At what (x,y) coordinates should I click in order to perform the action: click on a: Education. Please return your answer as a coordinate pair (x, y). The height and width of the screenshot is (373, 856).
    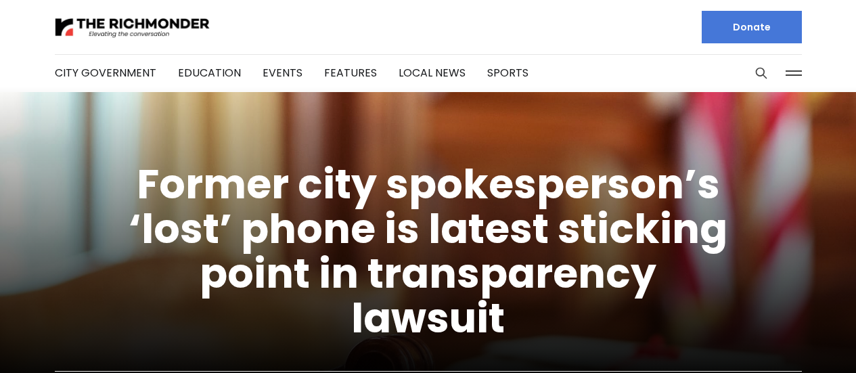
    Looking at the image, I should click on (209, 72).